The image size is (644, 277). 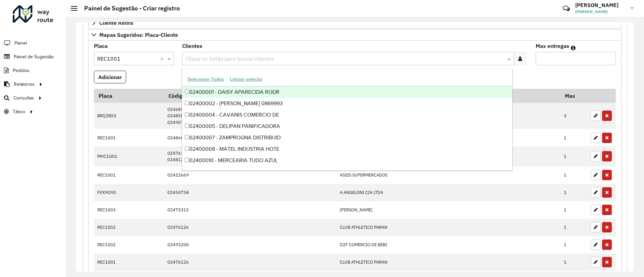 What do you see at coordinates (347, 127) in the screenshot?
I see `div: 02400005 - DELIPAN PANIFICADORA` at bounding box center [347, 127].